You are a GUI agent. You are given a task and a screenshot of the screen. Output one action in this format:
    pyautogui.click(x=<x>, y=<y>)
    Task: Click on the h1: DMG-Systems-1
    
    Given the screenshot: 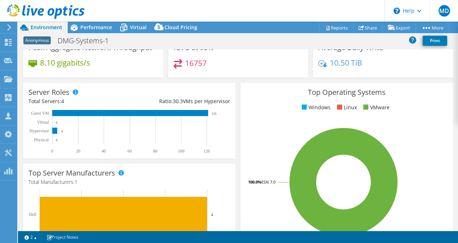 What is the action you would take?
    pyautogui.click(x=87, y=41)
    